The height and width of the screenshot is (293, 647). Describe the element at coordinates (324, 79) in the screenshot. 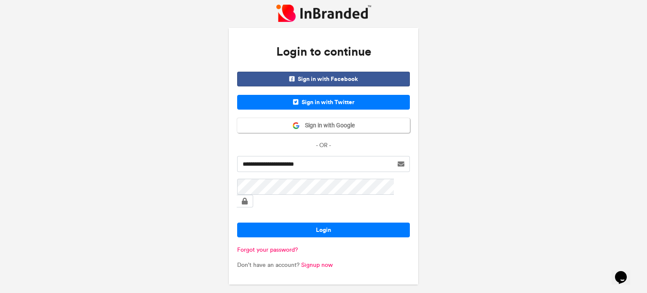

I see `span: Sign in with Facebook` at that location.